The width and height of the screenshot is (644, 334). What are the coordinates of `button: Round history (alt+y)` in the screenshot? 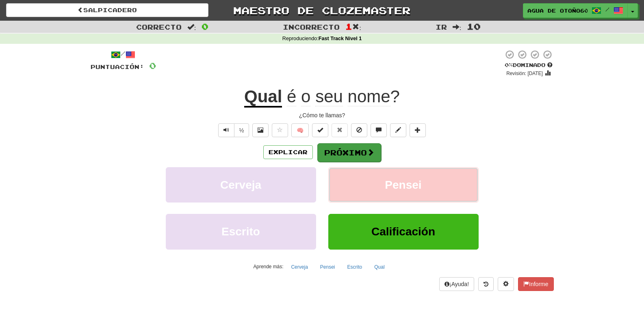 It's located at (486, 284).